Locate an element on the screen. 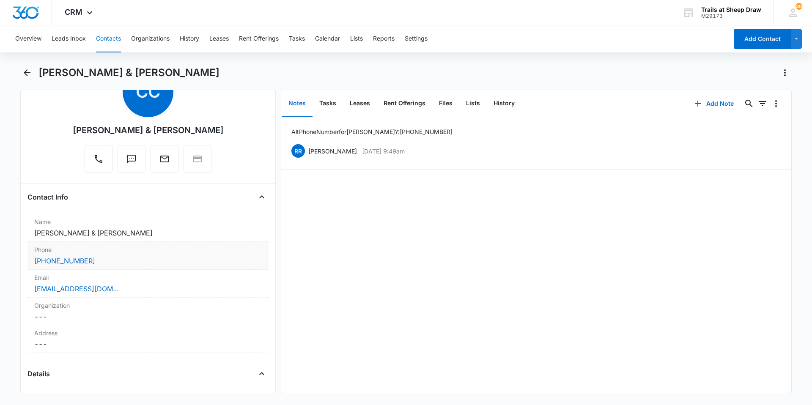 This screenshot has width=812, height=405. button: Filters is located at coordinates (762, 104).